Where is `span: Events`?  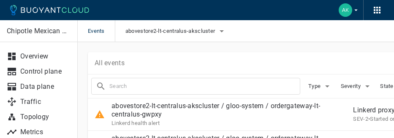 span: Events is located at coordinates (101, 31).